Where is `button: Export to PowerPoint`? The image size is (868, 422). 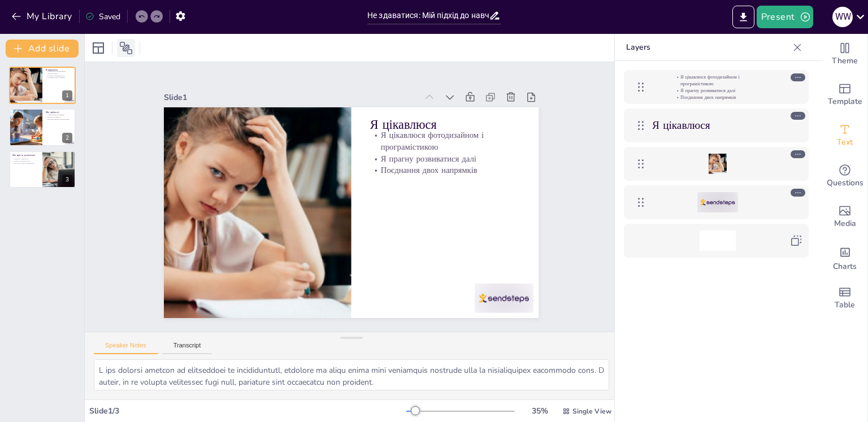
button: Export to PowerPoint is located at coordinates (743, 17).